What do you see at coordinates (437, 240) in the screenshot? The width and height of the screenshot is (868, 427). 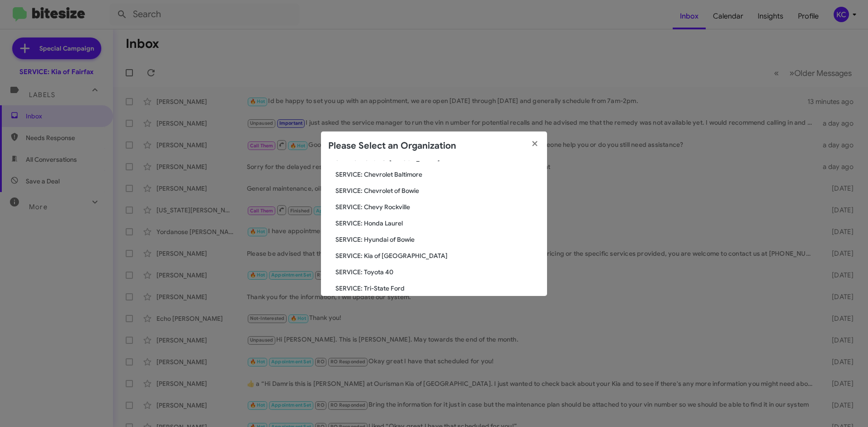 I see `span: SERVICE: Hyundai of Bowie` at bounding box center [437, 240].